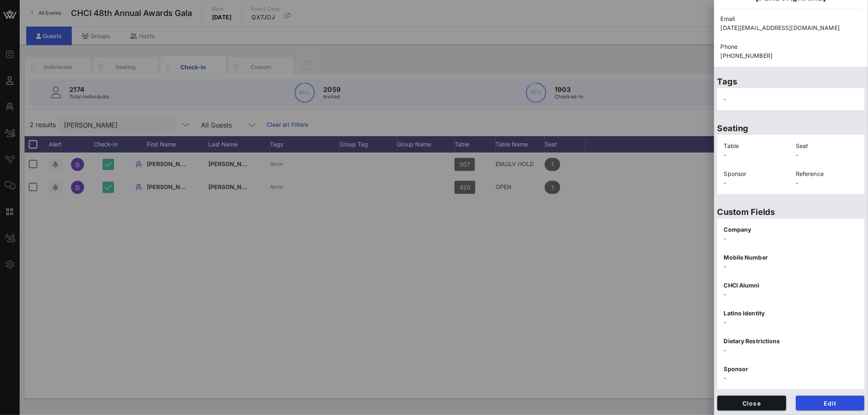 The height and width of the screenshot is (415, 868). What do you see at coordinates (831, 403) in the screenshot?
I see `span: Edit` at bounding box center [831, 403].